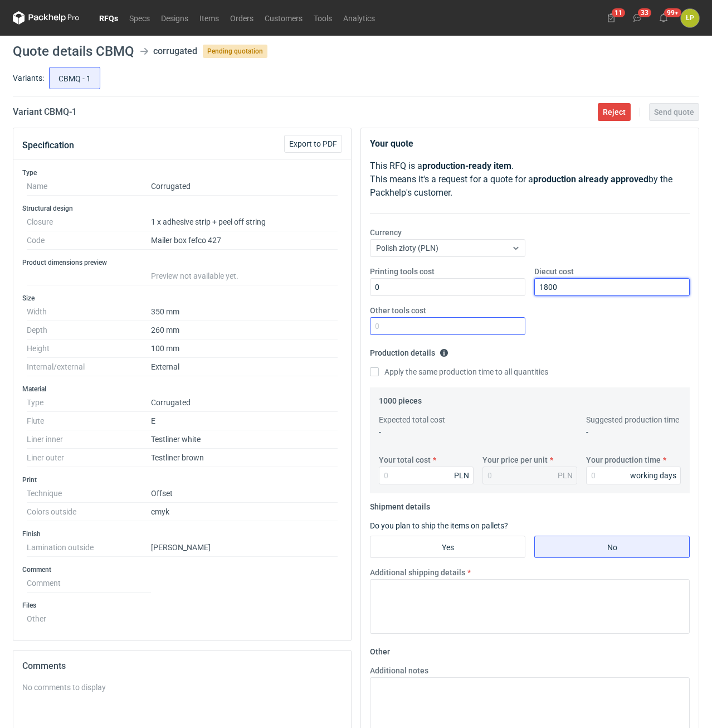  Describe the element at coordinates (88, 330) in the screenshot. I see `dt: Depth` at that location.